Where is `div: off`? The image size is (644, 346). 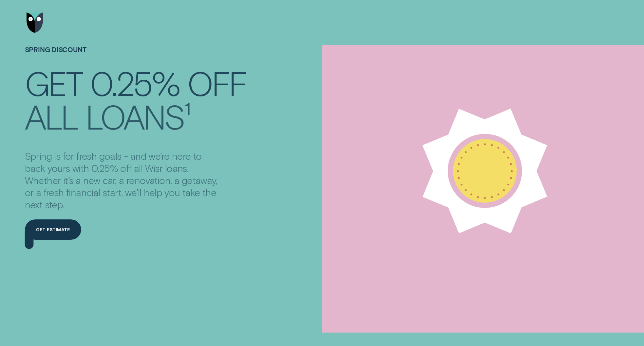
div: off is located at coordinates (217, 83).